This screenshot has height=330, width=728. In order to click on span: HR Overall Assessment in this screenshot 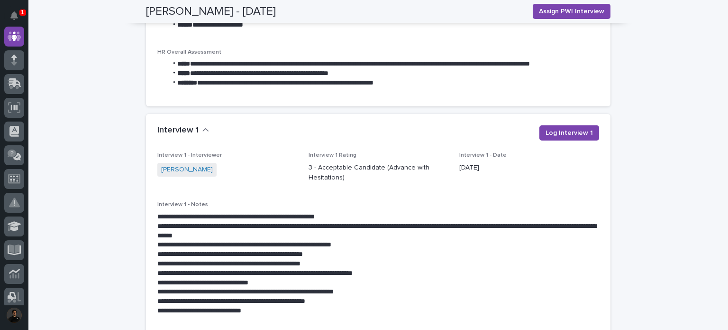, I will do `click(189, 52)`.